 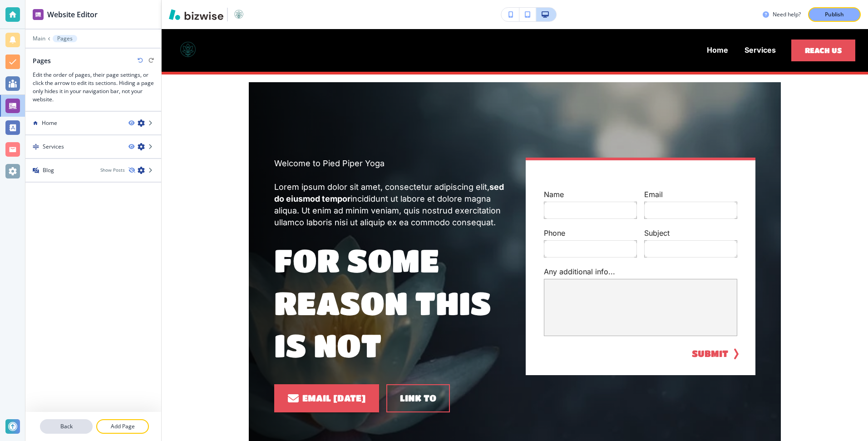 What do you see at coordinates (50, 123) in the screenshot?
I see `h4: Home` at bounding box center [50, 123].